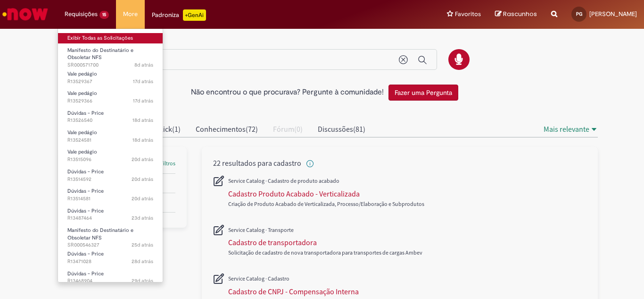  I want to click on a: Aberto R13468904 : Dúvidas - Price, so click(110, 277).